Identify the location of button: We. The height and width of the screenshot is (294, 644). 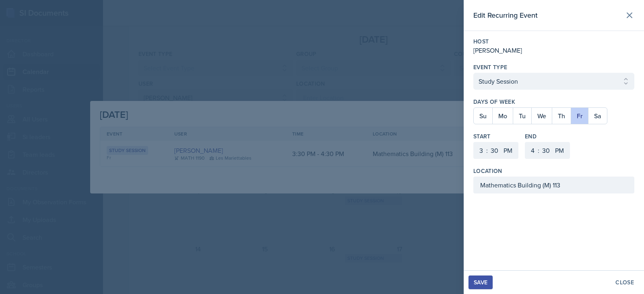
(541, 116).